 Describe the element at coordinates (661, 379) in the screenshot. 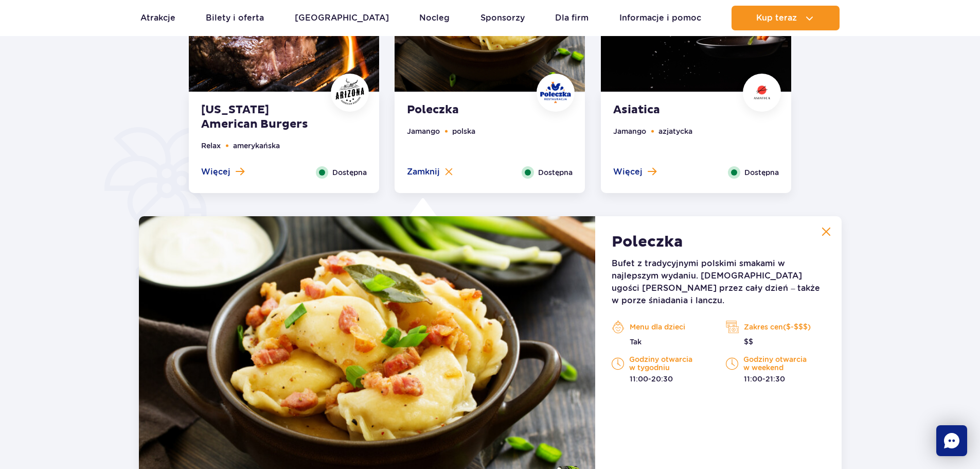

I see `p: 11:00-20:30` at that location.